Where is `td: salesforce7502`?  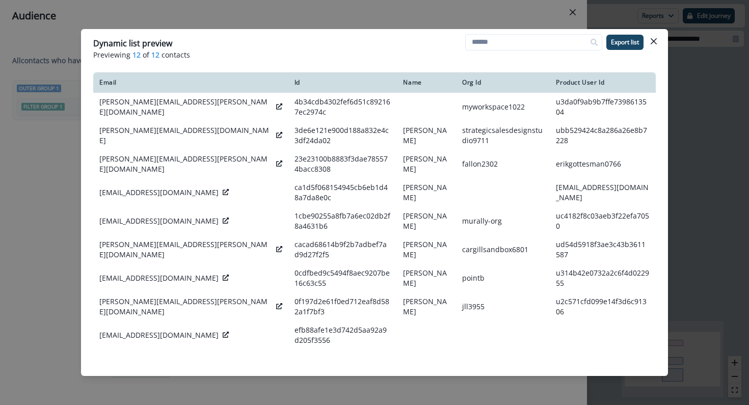
td: salesforce7502 is located at coordinates (503, 364).